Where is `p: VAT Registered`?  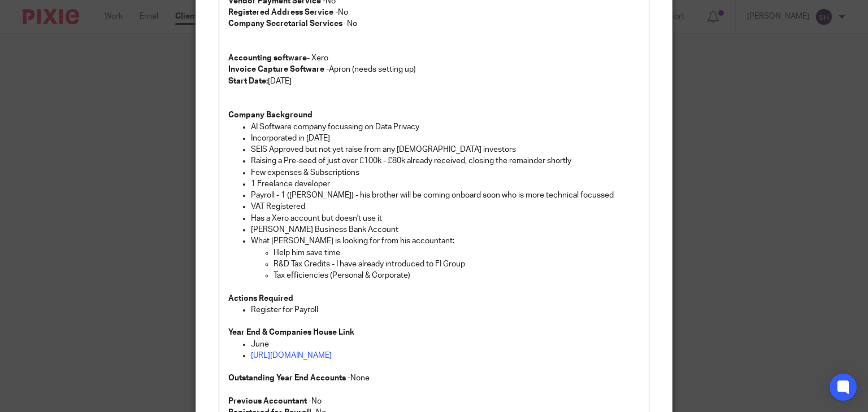
p: VAT Registered is located at coordinates (445, 206).